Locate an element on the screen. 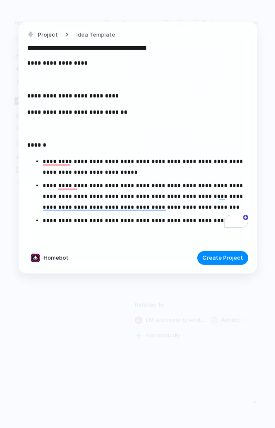  span: Idea Template is located at coordinates (96, 35).